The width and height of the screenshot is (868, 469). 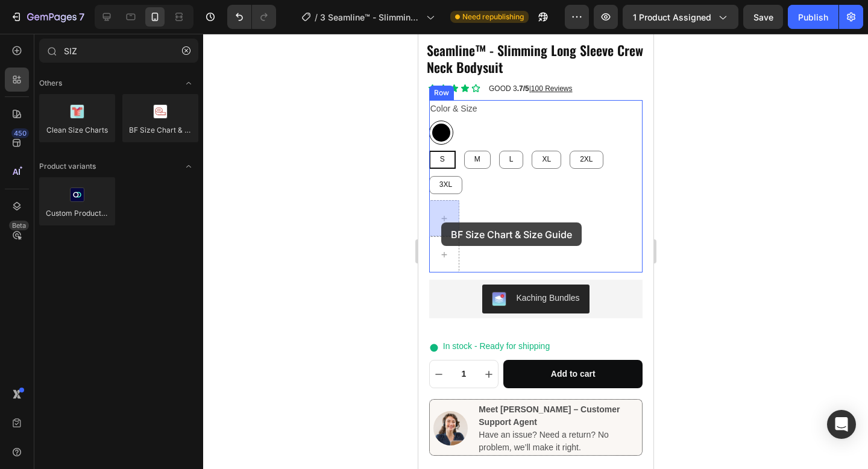 What do you see at coordinates (763, 17) in the screenshot?
I see `span: Save` at bounding box center [763, 17].